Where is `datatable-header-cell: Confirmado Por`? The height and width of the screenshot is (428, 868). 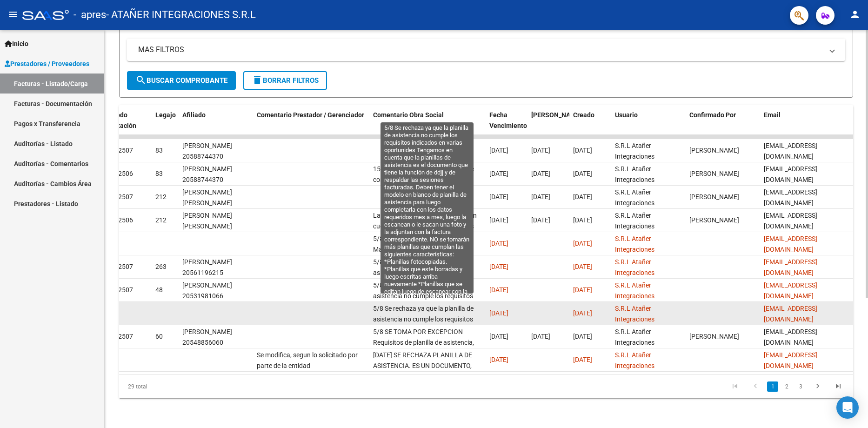 datatable-header-cell: Confirmado Por is located at coordinates (723, 125).